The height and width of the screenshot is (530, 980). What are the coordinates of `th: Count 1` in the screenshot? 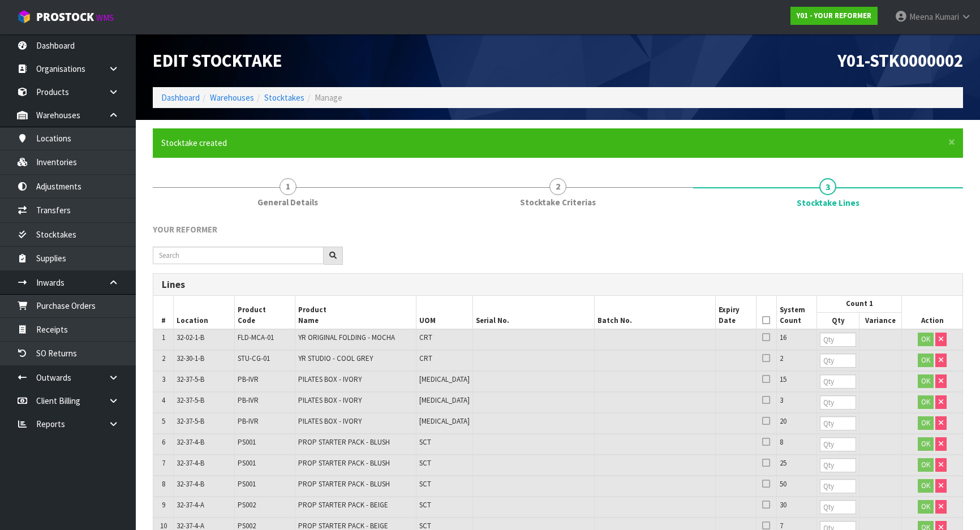 It's located at (859, 304).